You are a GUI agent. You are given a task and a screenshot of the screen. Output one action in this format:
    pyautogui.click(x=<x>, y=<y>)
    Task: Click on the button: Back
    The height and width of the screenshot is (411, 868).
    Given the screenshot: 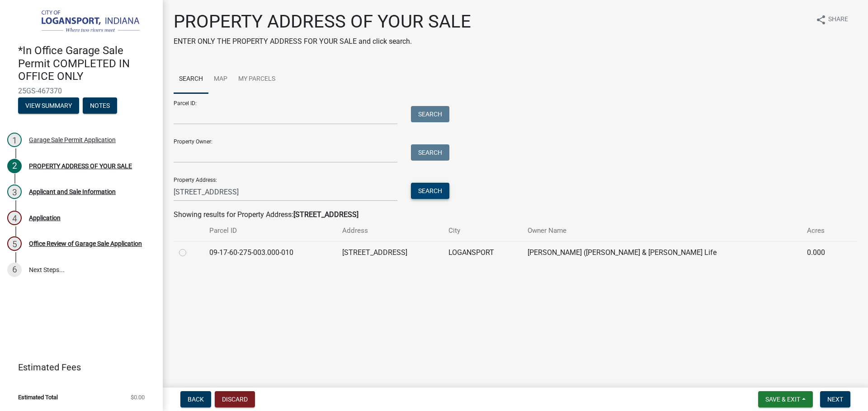 What is the action you would take?
    pyautogui.click(x=196, y=400)
    